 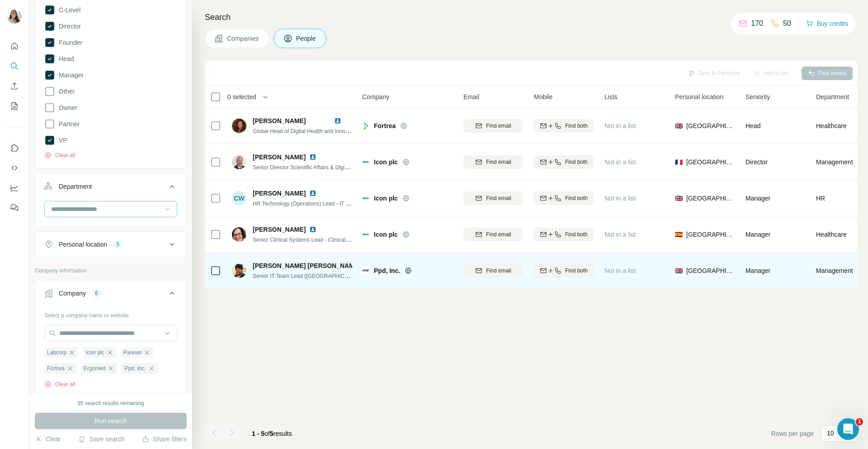 What do you see at coordinates (111, 295) in the screenshot?
I see `button: Company6` at bounding box center [111, 295].